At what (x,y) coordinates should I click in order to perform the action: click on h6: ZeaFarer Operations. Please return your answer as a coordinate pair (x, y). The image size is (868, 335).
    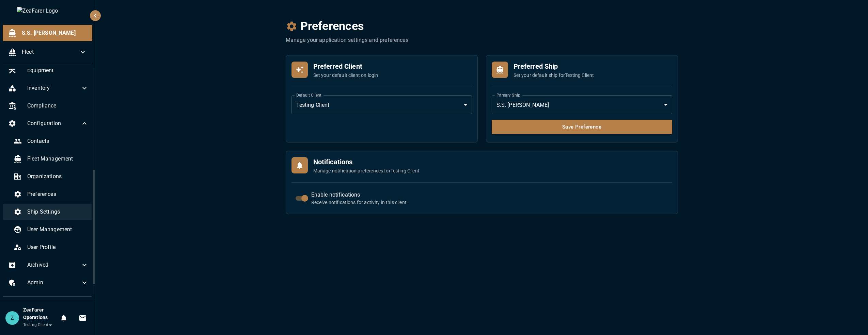
    Looking at the image, I should click on (39, 314).